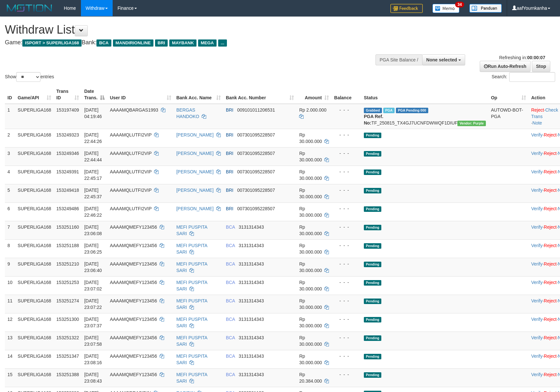 The width and height of the screenshot is (560, 392). Describe the element at coordinates (443, 60) in the screenshot. I see `button: None selected` at that location.